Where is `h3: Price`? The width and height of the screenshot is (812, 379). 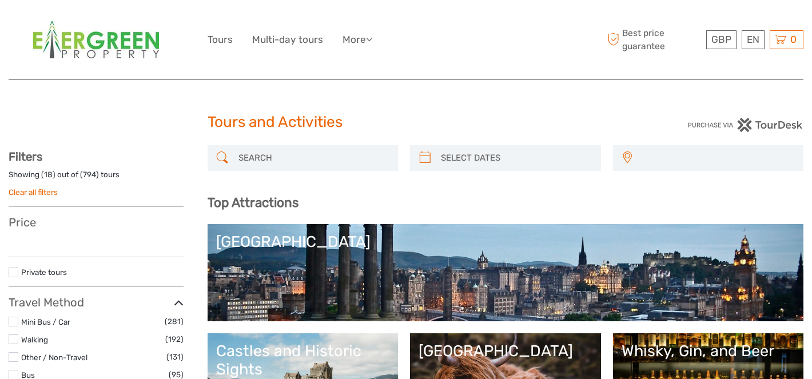 h3: Price is located at coordinates (96, 222).